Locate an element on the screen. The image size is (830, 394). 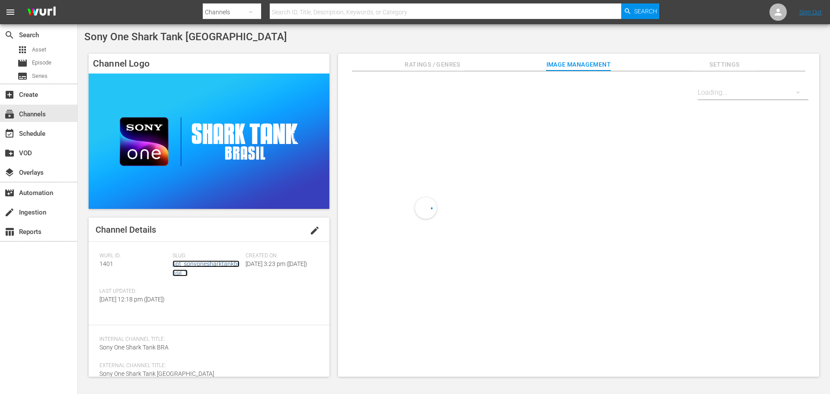
span: Last Updated: is located at coordinates (134, 291).